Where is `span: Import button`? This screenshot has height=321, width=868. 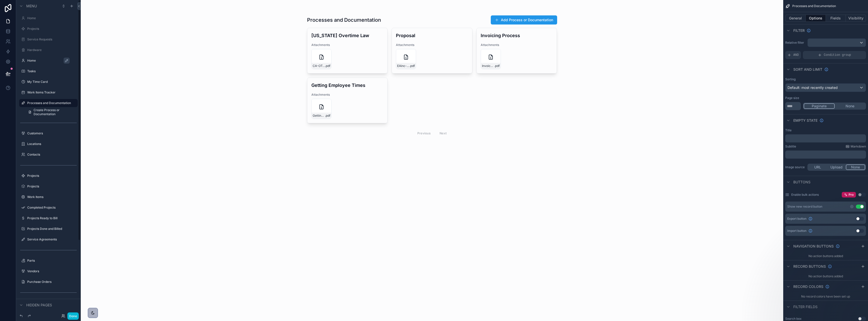 span: Import button is located at coordinates (797, 230).